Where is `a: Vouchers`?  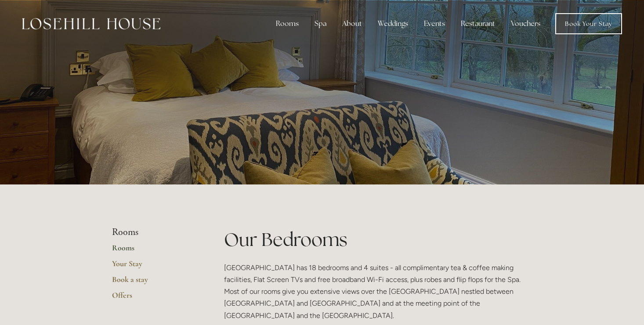 a: Vouchers is located at coordinates (526, 24).